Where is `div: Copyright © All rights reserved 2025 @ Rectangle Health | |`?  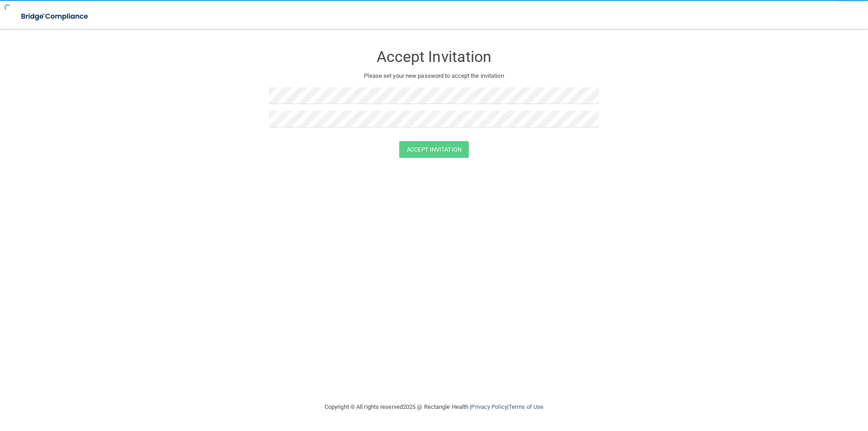
div: Copyright © All rights reserved 2025 @ Rectangle Health | | is located at coordinates (434, 407).